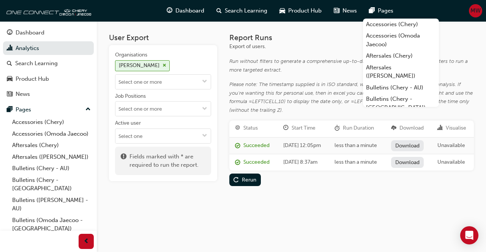 This screenshot has height=252, width=486. What do you see at coordinates (128, 123) in the screenshot?
I see `div: Active user` at bounding box center [128, 123].